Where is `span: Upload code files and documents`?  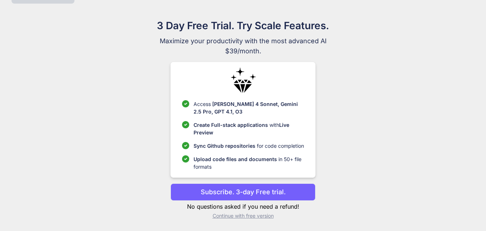
span: Upload code files and documents is located at coordinates (235, 159).